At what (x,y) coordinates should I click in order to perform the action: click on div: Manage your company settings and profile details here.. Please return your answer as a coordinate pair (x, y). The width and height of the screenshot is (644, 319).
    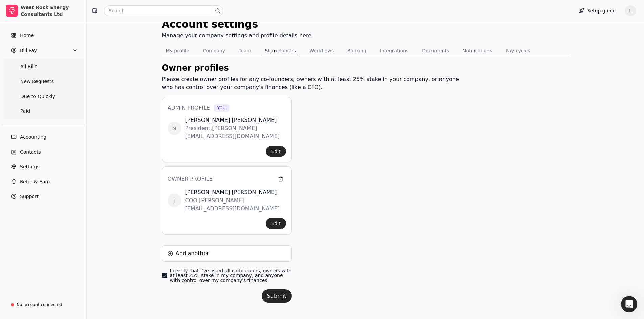
    Looking at the image, I should click on (238, 36).